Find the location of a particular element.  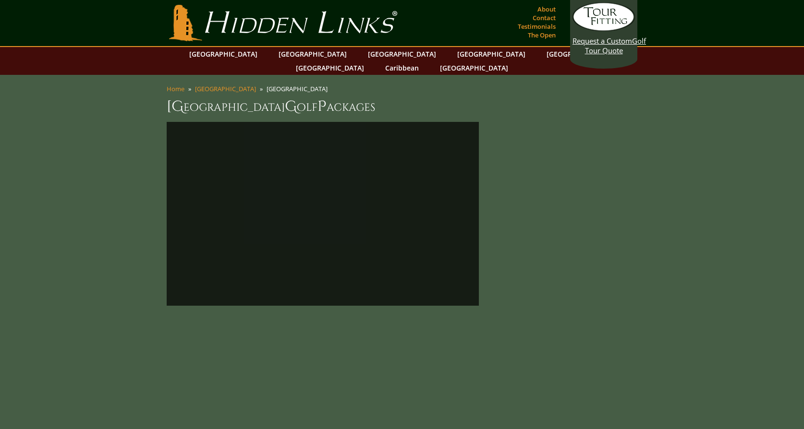

a: About is located at coordinates (546, 9).